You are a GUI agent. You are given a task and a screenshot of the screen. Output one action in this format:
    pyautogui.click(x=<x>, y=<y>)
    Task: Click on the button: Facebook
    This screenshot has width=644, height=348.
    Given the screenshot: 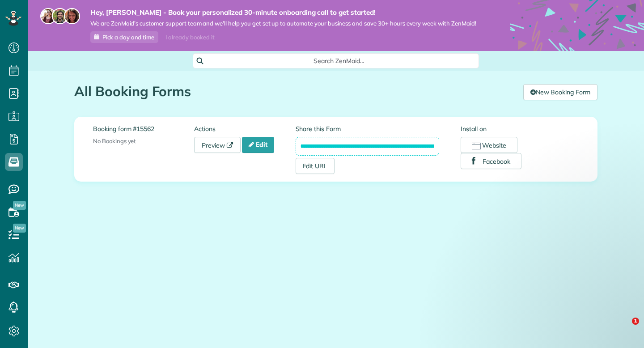 What is the action you would take?
    pyautogui.click(x=491, y=161)
    